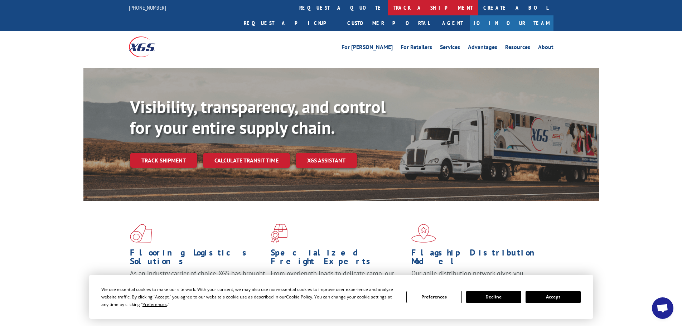  What do you see at coordinates (434, 297) in the screenshot?
I see `button: Preferences` at bounding box center [434, 297].